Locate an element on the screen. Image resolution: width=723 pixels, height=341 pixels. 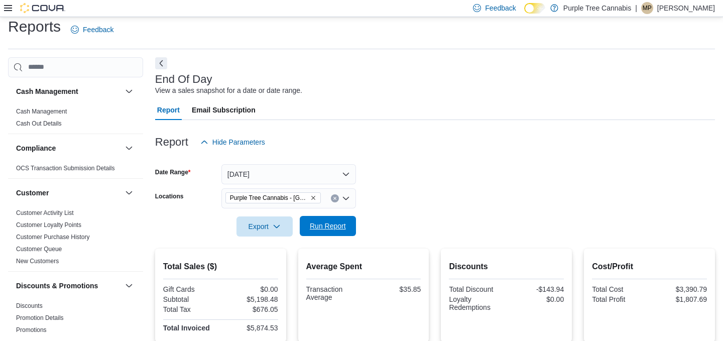
span: Discounts is located at coordinates (29, 306).